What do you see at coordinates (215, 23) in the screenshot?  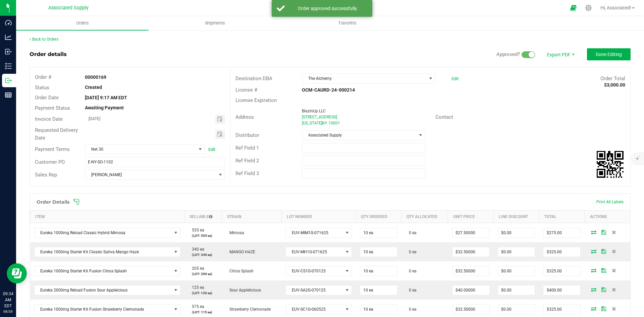 I see `a: Shipments` at bounding box center [215, 23].